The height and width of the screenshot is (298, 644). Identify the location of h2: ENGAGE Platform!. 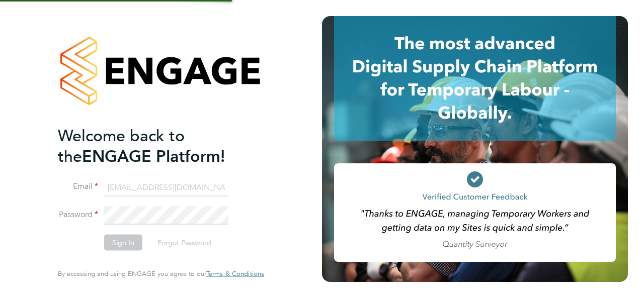
(156, 145).